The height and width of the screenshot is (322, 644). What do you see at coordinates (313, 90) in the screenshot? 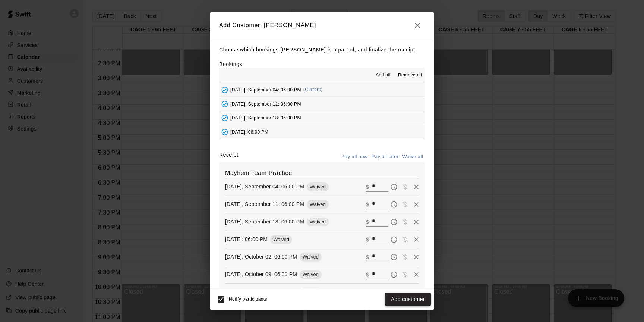
I see `span: (Current)` at bounding box center [313, 90].